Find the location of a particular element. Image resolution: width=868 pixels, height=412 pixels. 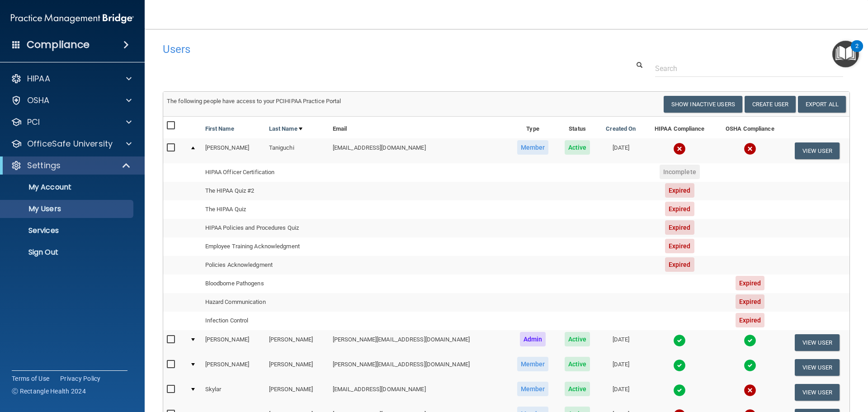

a: First Name is located at coordinates (220, 129).